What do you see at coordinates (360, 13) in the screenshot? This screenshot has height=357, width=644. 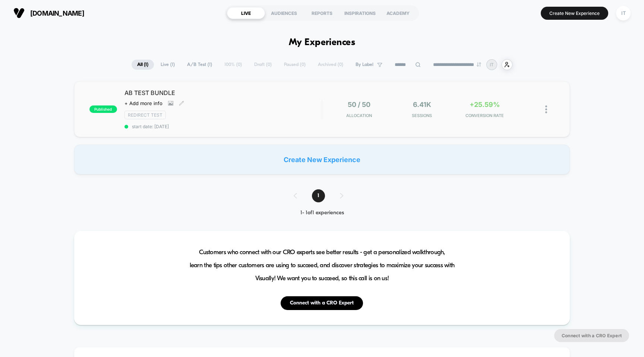 I see `div: INSPIRATIONS` at bounding box center [360, 13].